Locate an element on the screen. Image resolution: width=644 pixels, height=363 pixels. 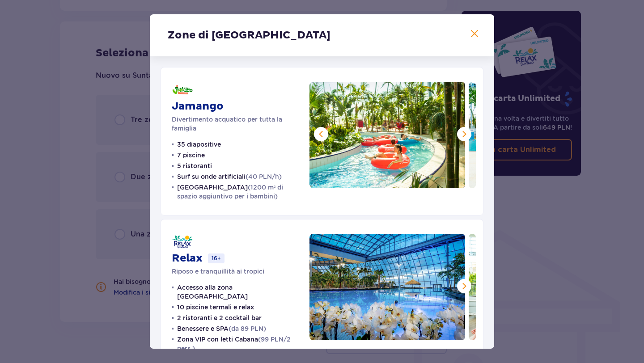
font: Surf su onde artificiali is located at coordinates (211, 177).